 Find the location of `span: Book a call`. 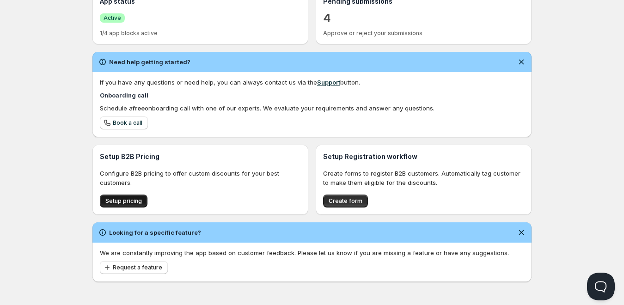

span: Book a call is located at coordinates (128, 123).